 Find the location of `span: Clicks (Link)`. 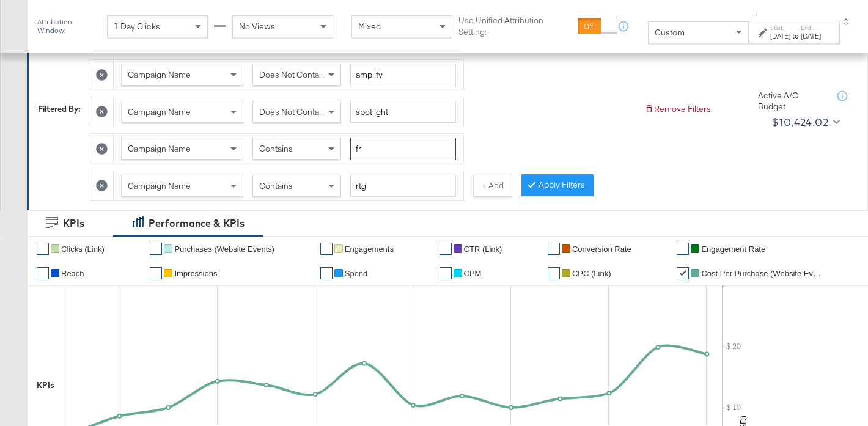

span: Clicks (Link) is located at coordinates (83, 249).